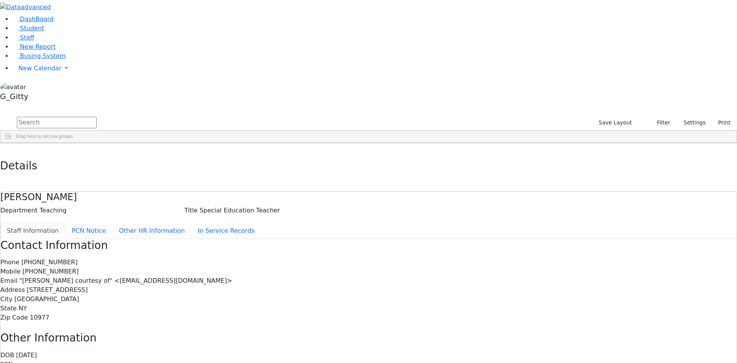  What do you see at coordinates (23, 308) in the screenshot?
I see `span: NY` at bounding box center [23, 308].